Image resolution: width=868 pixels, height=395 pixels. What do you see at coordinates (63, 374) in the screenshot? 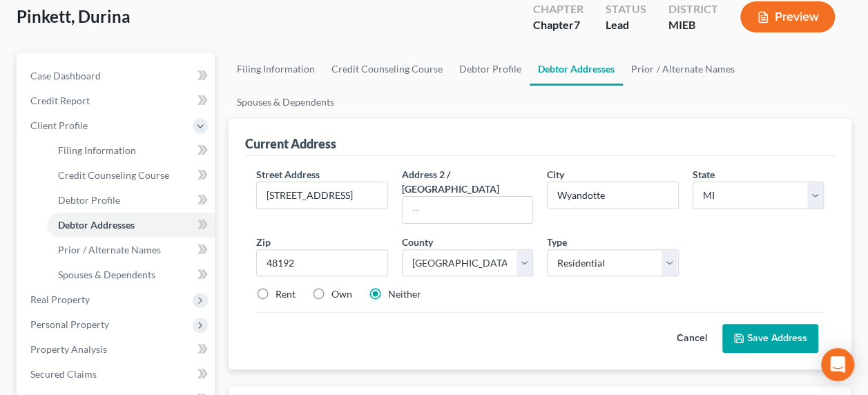
I see `span: Secured Claims` at bounding box center [63, 374].